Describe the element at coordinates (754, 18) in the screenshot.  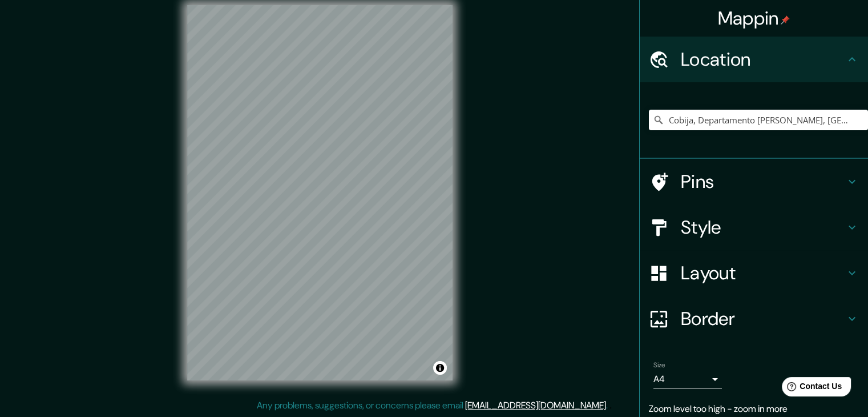
I see `h4: Mappin` at that location.